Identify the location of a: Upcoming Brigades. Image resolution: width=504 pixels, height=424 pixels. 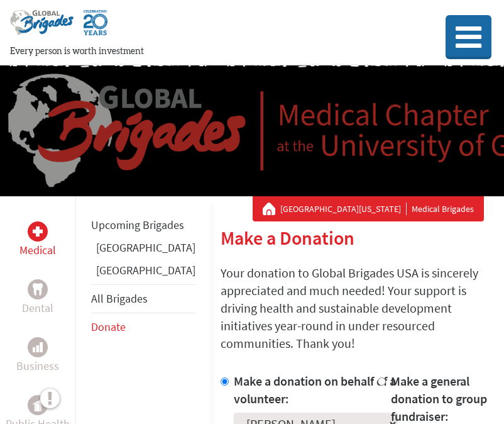
(137, 224).